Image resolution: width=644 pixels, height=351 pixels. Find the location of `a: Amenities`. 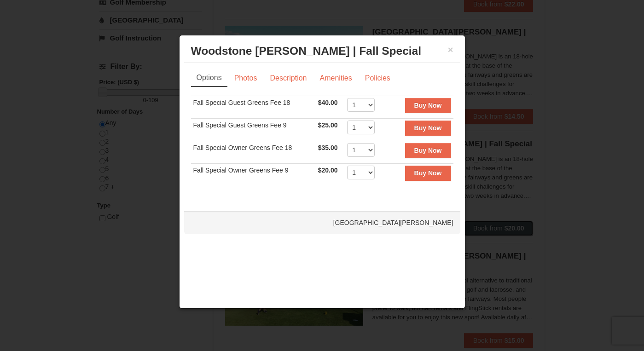

a: Amenities is located at coordinates (336, 78).